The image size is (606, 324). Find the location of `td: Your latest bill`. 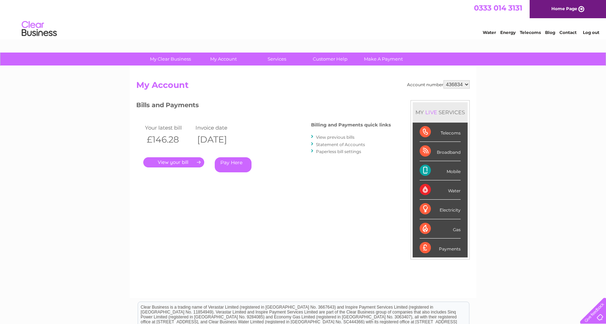

td: Your latest bill is located at coordinates (168, 127).